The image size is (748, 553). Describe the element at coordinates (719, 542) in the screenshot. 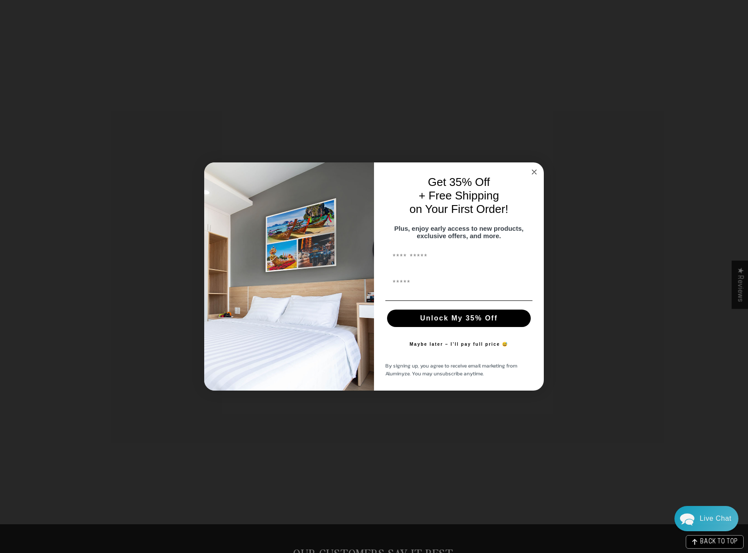

I see `span: BACK TO TOP` at that location.